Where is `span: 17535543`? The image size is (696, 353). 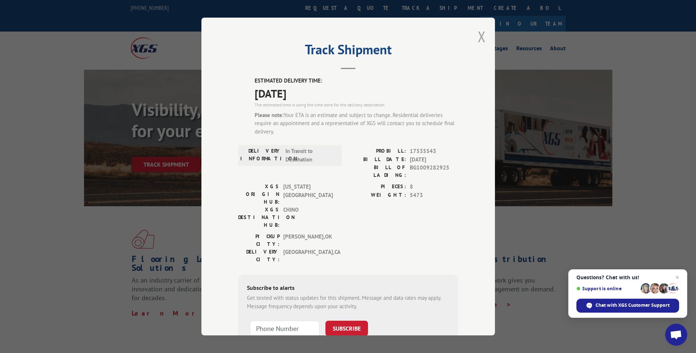 span: 17535543 is located at coordinates (434, 151).